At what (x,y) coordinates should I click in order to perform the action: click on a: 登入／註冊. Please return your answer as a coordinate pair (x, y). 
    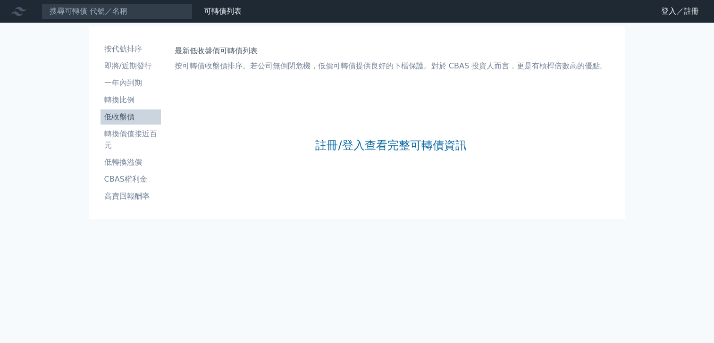
    Looking at the image, I should click on (680, 11).